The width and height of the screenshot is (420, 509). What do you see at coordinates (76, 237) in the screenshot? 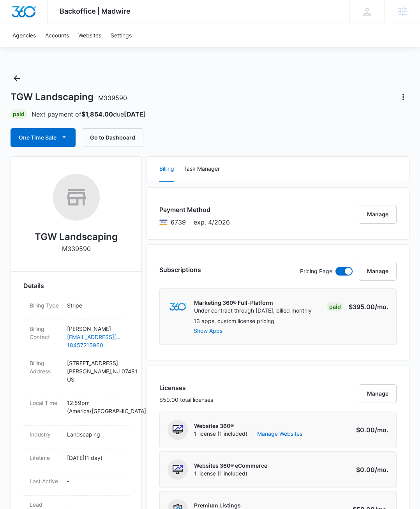
I see `h2: TGW Landscaping` at bounding box center [76, 237].